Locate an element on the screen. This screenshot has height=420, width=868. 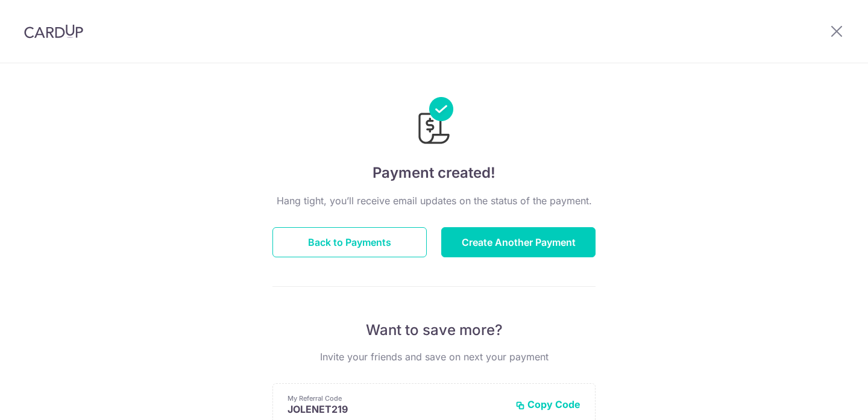
p: My Referral Code is located at coordinates (397, 398).